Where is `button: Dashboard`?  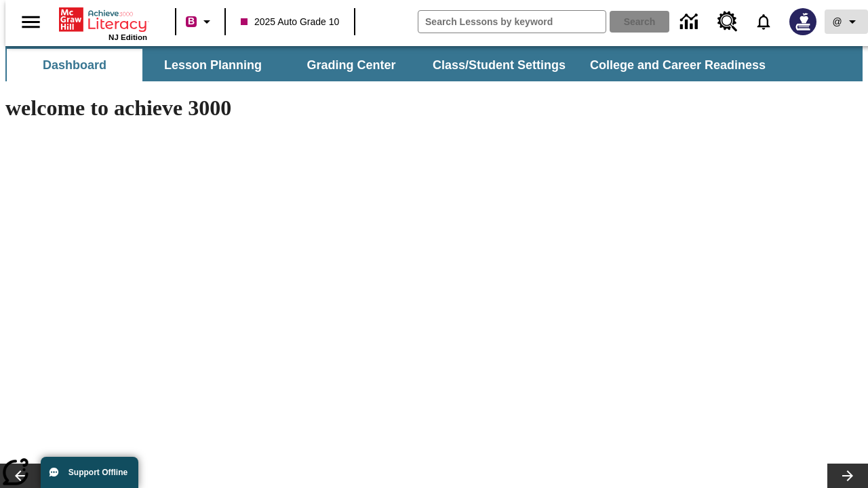 button: Dashboard is located at coordinates (75, 65).